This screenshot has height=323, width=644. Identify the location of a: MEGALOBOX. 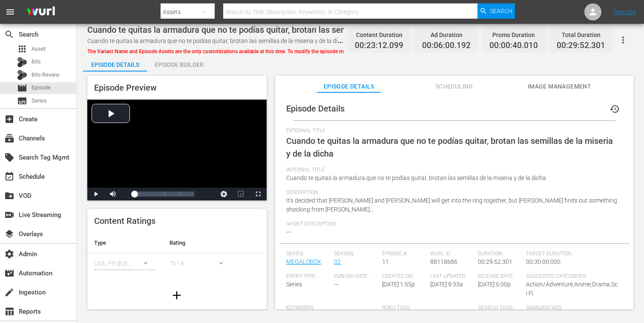
(304, 262).